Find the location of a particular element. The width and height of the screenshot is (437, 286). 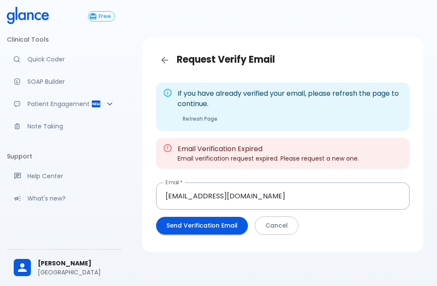

p: SOAP Builder is located at coordinates (71, 81).